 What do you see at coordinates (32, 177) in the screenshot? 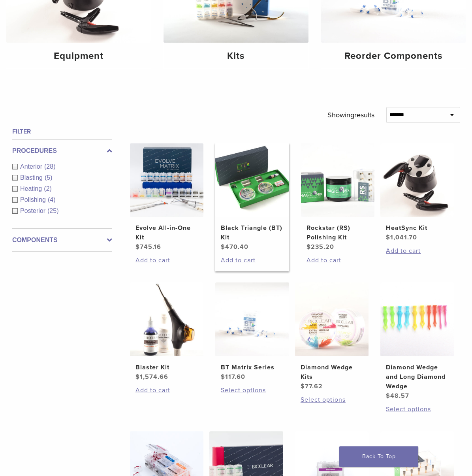
I see `span: Blasting` at bounding box center [32, 177].